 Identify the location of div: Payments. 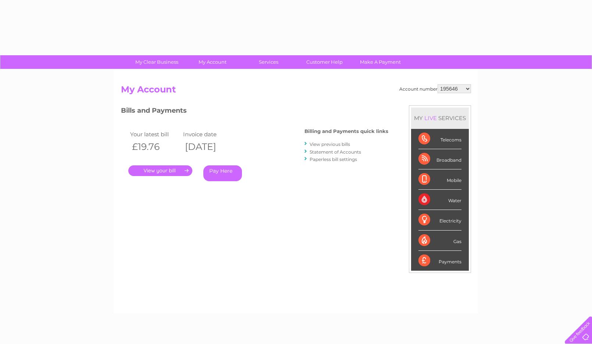
(440, 260).